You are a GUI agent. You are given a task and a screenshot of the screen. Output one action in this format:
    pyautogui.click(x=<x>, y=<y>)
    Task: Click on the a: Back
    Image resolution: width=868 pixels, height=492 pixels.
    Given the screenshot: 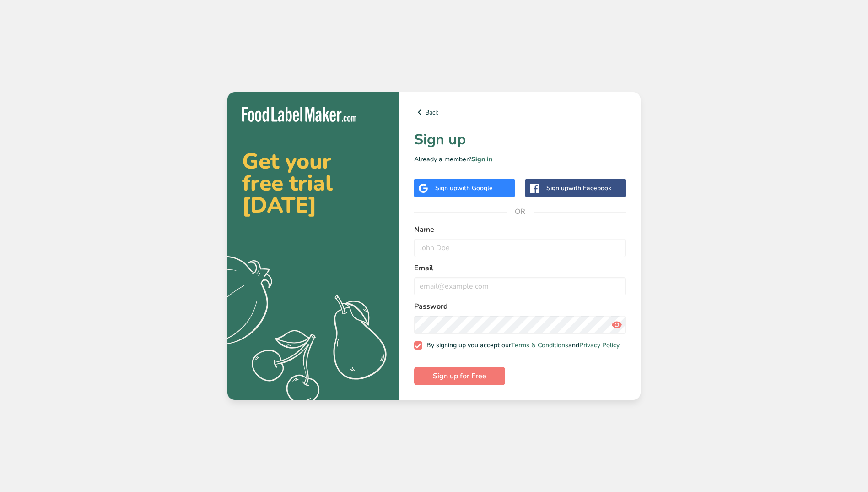 What is the action you would take?
    pyautogui.click(x=520, y=112)
    